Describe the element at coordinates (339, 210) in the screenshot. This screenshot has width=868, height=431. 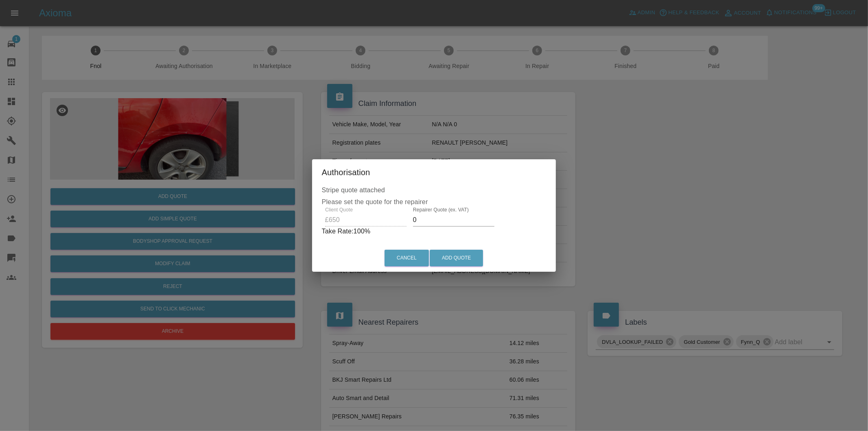
I see `label: Client Quote` at that location.